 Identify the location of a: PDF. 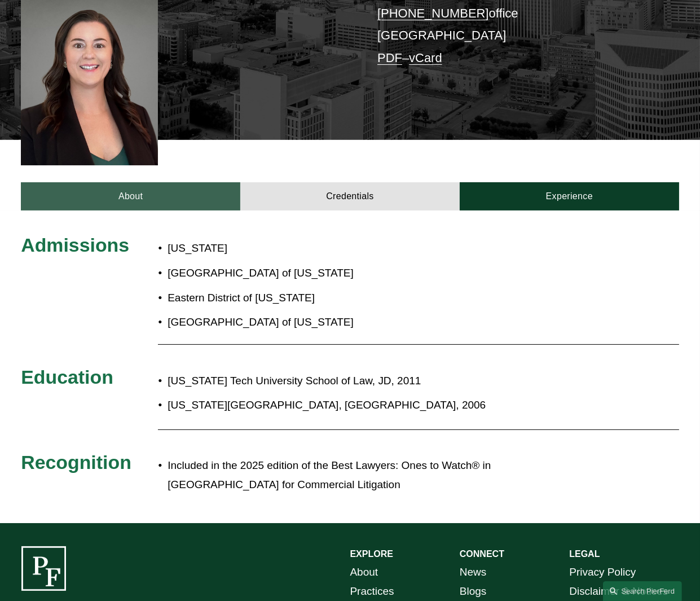
(390, 58).